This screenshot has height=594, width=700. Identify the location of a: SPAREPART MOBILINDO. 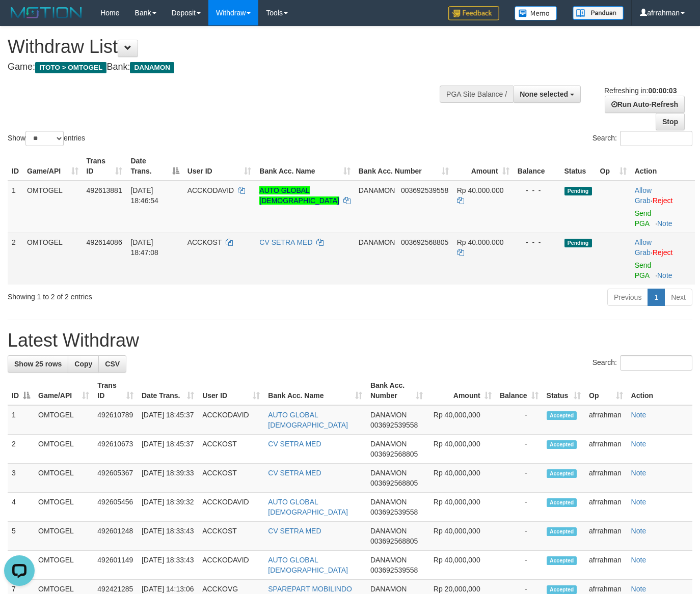
(310, 589).